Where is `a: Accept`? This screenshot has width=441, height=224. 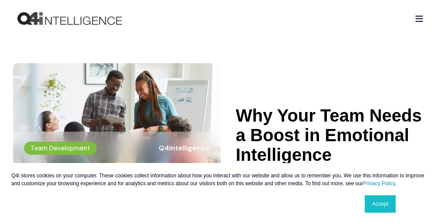 a: Accept is located at coordinates (380, 204).